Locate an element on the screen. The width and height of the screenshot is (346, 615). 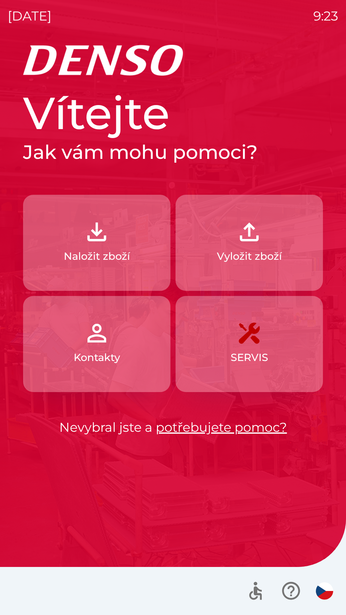
p: Vyložit zboží is located at coordinates (249, 256).